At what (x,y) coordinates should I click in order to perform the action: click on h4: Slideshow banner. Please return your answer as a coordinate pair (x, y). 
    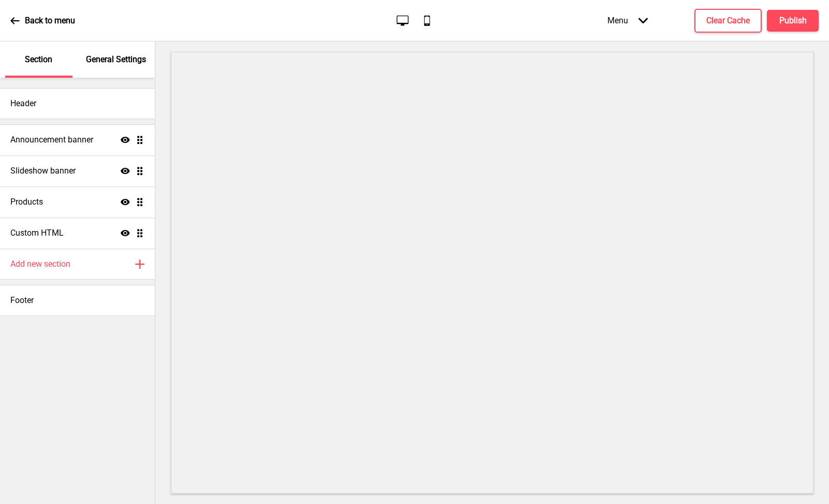
    Looking at the image, I should click on (43, 171).